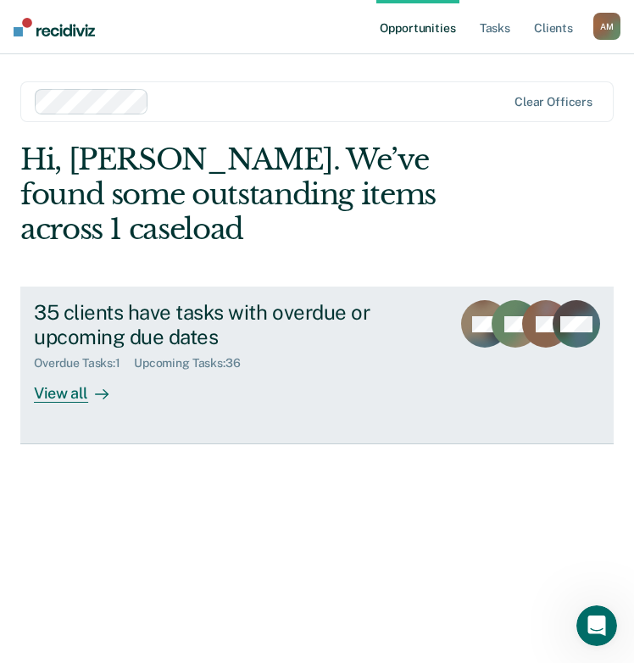 The image size is (634, 663). Describe the element at coordinates (317, 365) in the screenshot. I see `a: 35 clients have tasks with overdue or upcoming due datesOverdue Tasks:1Upcoming Tasks:36View all` at that location.